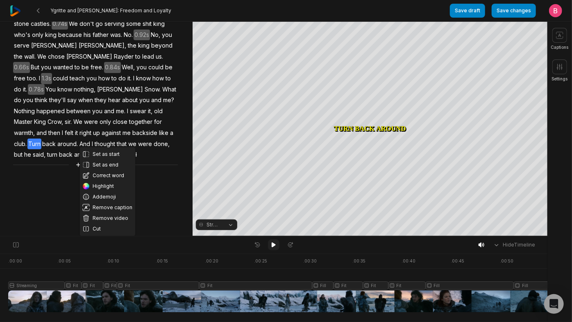 The image size is (572, 322). I want to click on span: but, so click(18, 154).